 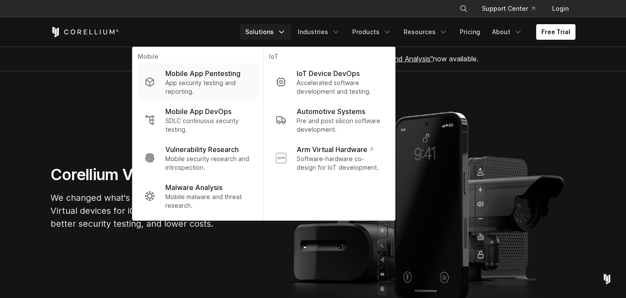 What do you see at coordinates (180, 174) in the screenshot?
I see `h1: Corellium Virtual Hardware` at bounding box center [180, 174].